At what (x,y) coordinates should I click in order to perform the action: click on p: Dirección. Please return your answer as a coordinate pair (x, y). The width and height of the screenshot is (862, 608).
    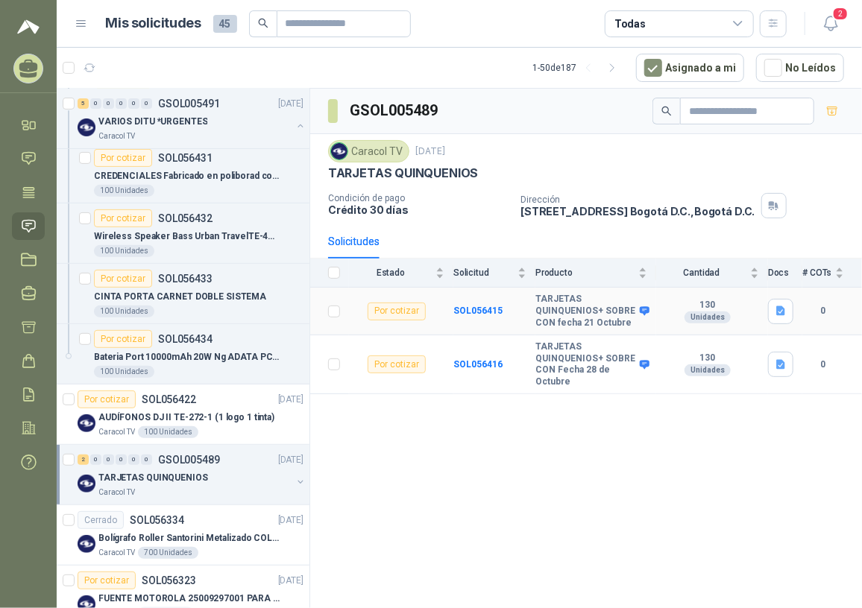
    Looking at the image, I should click on (637, 200).